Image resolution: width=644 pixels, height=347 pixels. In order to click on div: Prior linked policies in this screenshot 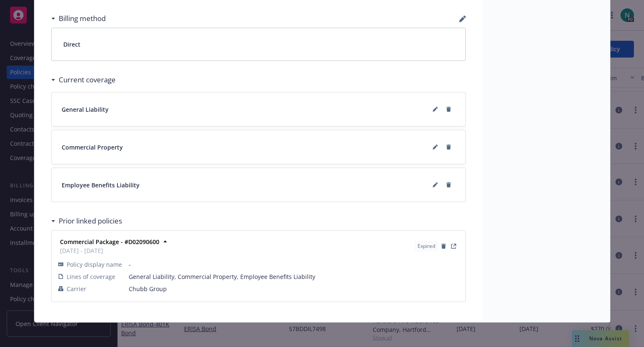, I will do `click(86, 221)`.